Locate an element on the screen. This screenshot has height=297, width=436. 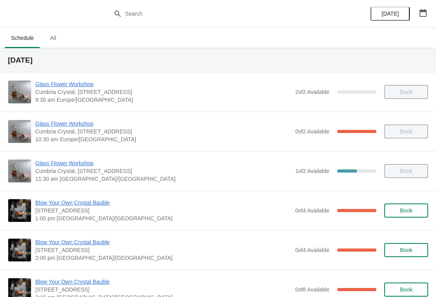
img: Glass Flower Workshop | Cumbria Crystal, Unit 4 Canal Street, Ulverston LA12 7LB, UK | 9:30 am Eu... is located at coordinates (20, 92).